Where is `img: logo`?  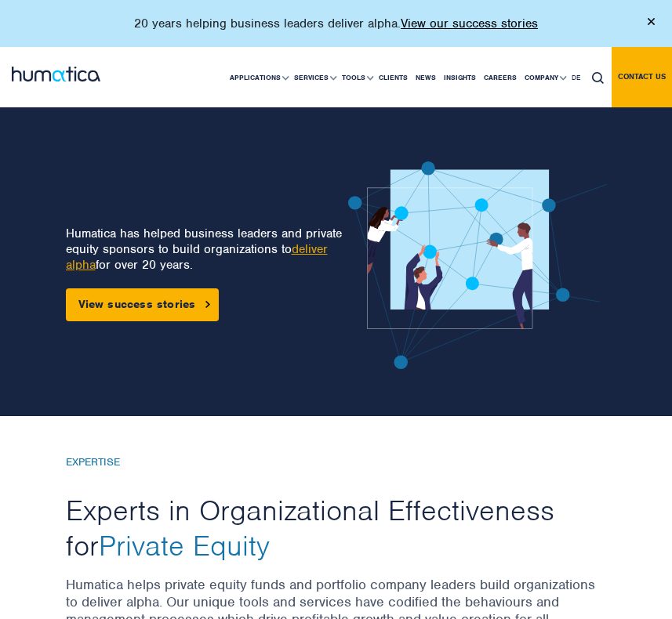
img: logo is located at coordinates (56, 74).